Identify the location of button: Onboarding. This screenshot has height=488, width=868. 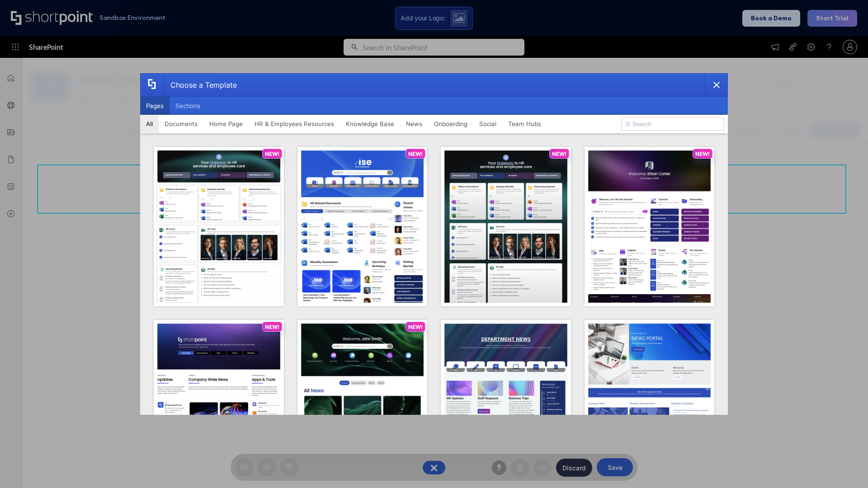
(450, 124).